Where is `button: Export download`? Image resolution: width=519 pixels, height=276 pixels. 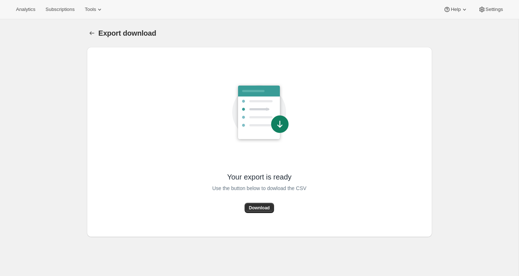
button: Export download is located at coordinates (92, 33).